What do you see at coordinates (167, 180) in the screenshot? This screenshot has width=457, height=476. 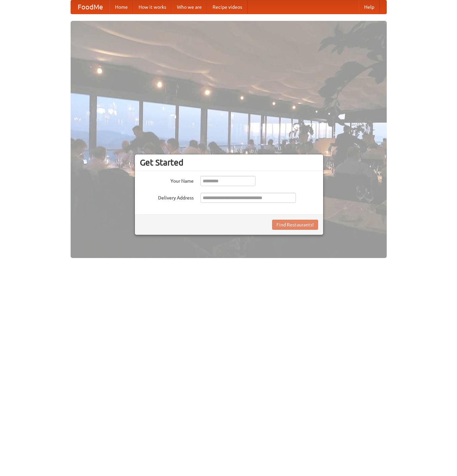 I see `label: Your Name` at bounding box center [167, 180].